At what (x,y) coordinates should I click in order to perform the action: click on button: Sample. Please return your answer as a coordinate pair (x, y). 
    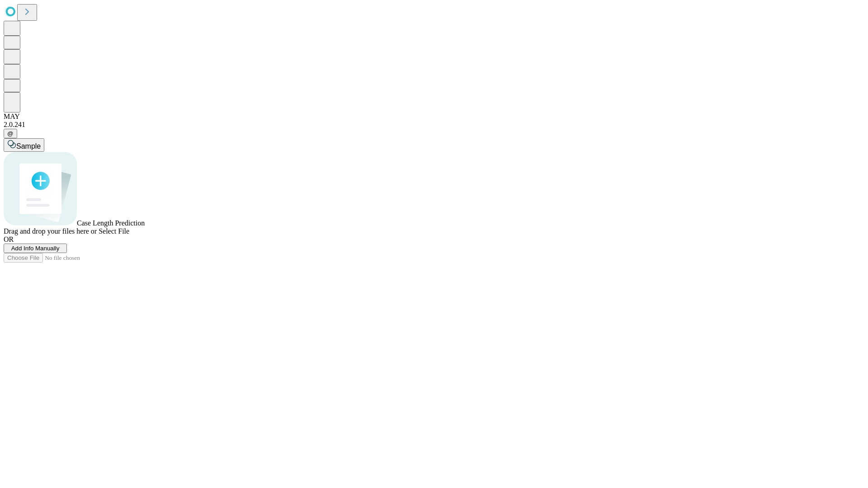
    Looking at the image, I should click on (24, 145).